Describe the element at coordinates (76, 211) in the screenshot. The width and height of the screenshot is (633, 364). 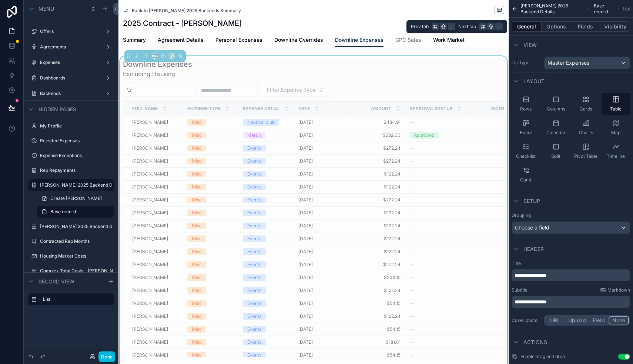
I see `a: Base record` at that location.